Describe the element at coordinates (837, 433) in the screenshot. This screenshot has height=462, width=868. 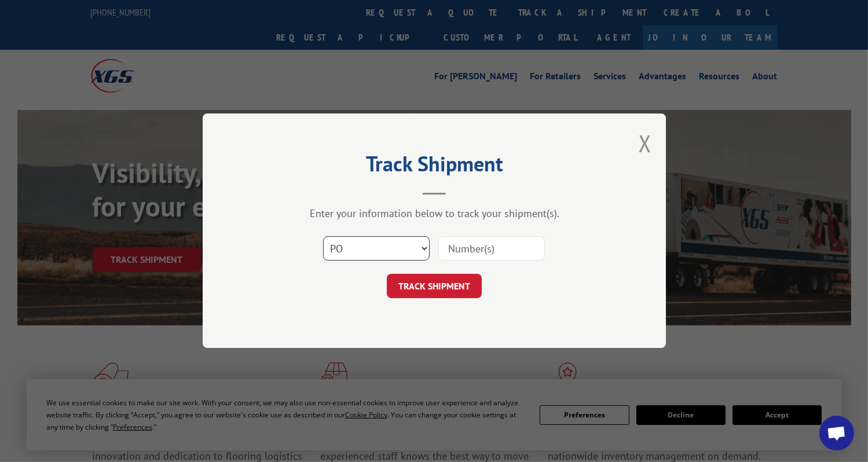
I see `div: Open chat` at that location.